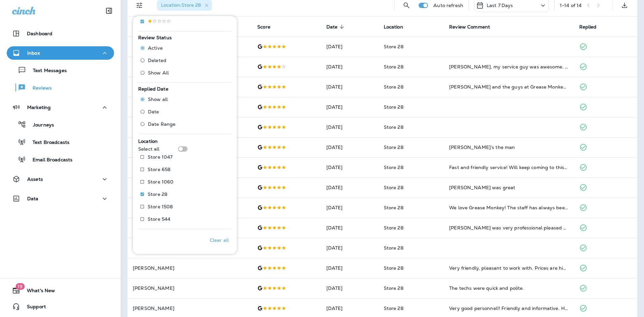 This screenshot has width=644, height=317. I want to click on p: Email Broadcasts, so click(49, 160).